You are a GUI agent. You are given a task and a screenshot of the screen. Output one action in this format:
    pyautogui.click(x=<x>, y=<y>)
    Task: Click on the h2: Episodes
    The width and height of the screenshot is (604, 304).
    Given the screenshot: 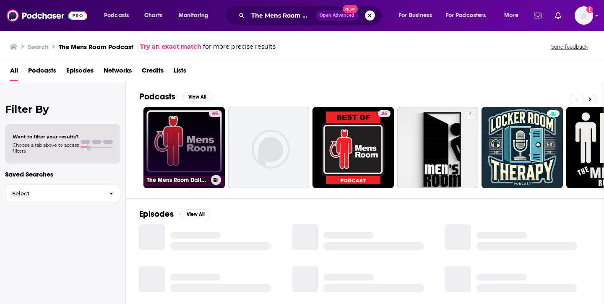 What is the action you would take?
    pyautogui.click(x=157, y=214)
    